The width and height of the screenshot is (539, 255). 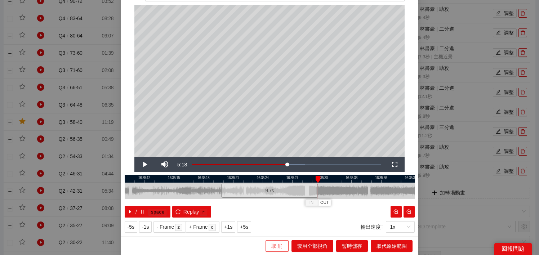 What do you see at coordinates (204, 213) in the screenshot?
I see `kbd: r` at bounding box center [204, 213].